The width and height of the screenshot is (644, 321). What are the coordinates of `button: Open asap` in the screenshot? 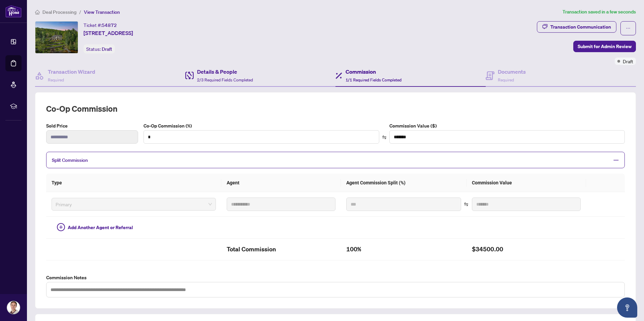 It's located at (627, 307).